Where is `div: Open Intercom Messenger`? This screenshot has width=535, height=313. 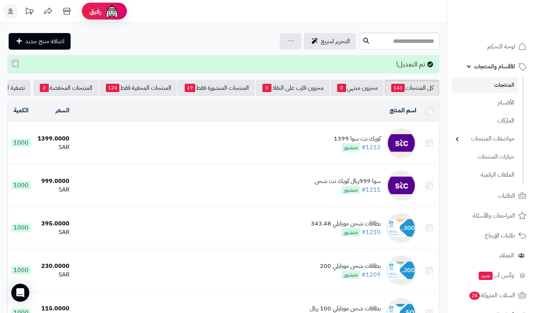 div: Open Intercom Messenger is located at coordinates (20, 292).